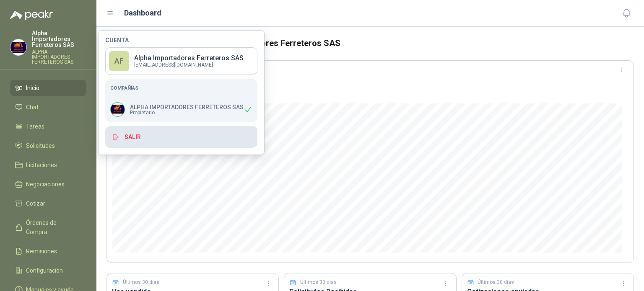 The width and height of the screenshot is (644, 291). Describe the element at coordinates (35, 126) in the screenshot. I see `span: Tareas` at that location.